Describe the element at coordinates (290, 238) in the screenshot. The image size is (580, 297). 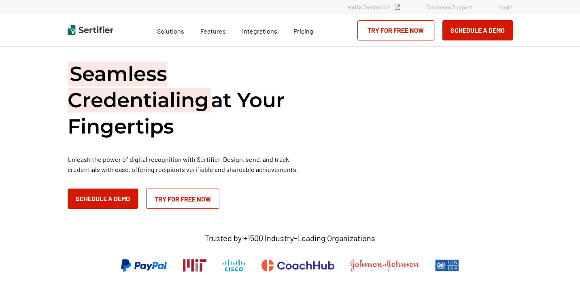
I see `p: Trusted by +1500 Industry-Leading Organizations` at that location.